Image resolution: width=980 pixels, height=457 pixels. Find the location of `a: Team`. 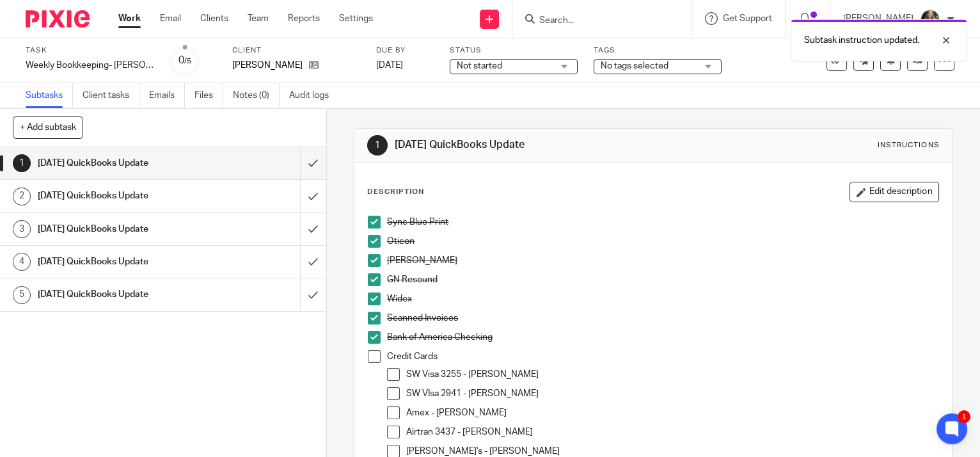

a: Team is located at coordinates (258, 19).